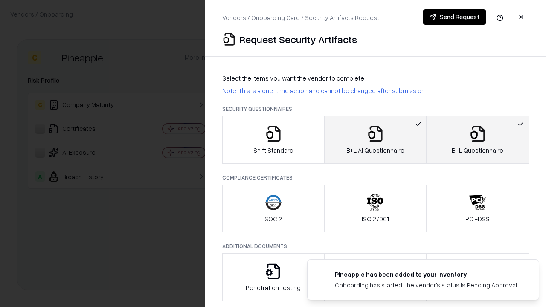 This screenshot has height=307, width=546. What do you see at coordinates (301, 17) in the screenshot?
I see `p: Vendors / Onboarding Card / Security Artifacts Request` at bounding box center [301, 17].